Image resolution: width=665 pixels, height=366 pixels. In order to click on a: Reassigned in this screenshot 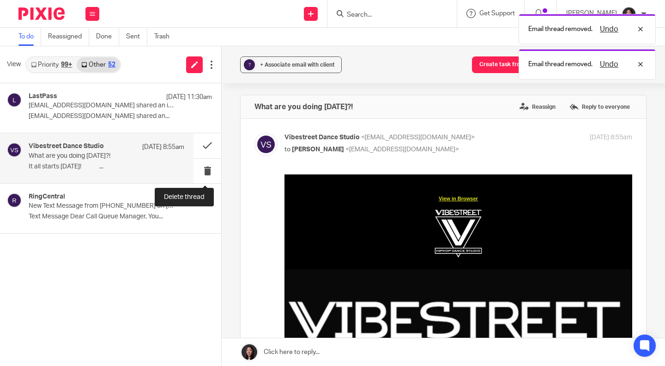, I will do `click(68, 37)`.